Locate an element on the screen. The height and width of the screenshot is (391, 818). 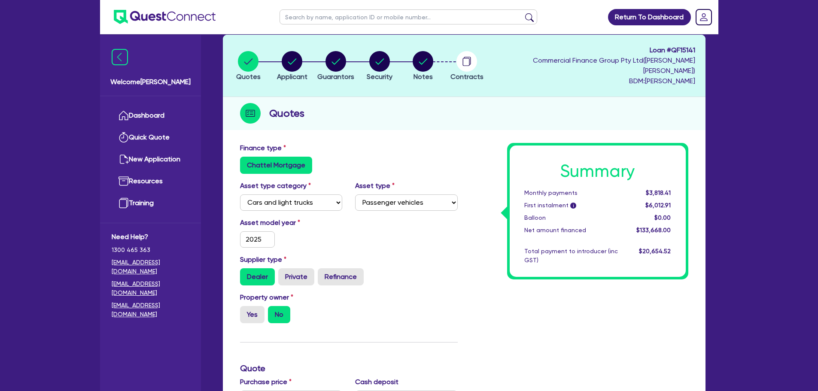
label: Chattel Mortgage is located at coordinates (276, 165).